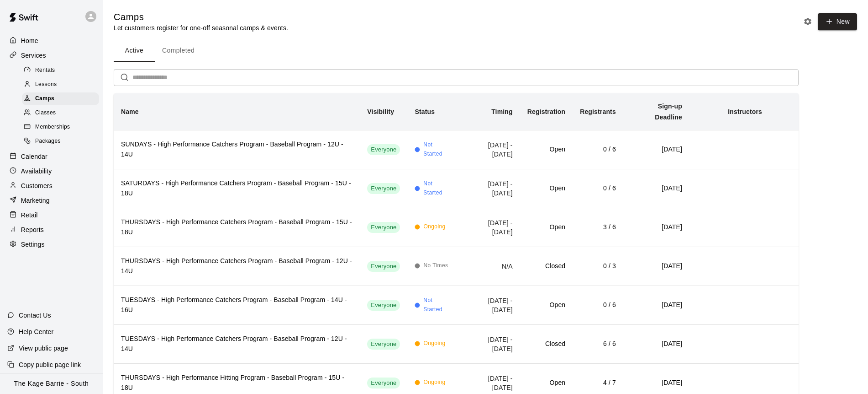 The height and width of the screenshot is (394, 868). I want to click on div: Classes, so click(60, 113).